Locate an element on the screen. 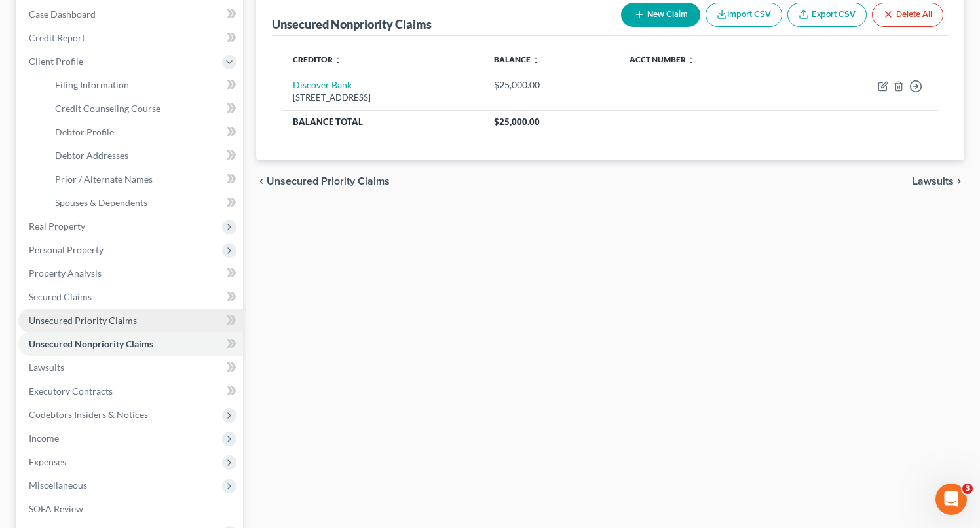 Image resolution: width=980 pixels, height=528 pixels. span: Secured Claims is located at coordinates (60, 297).